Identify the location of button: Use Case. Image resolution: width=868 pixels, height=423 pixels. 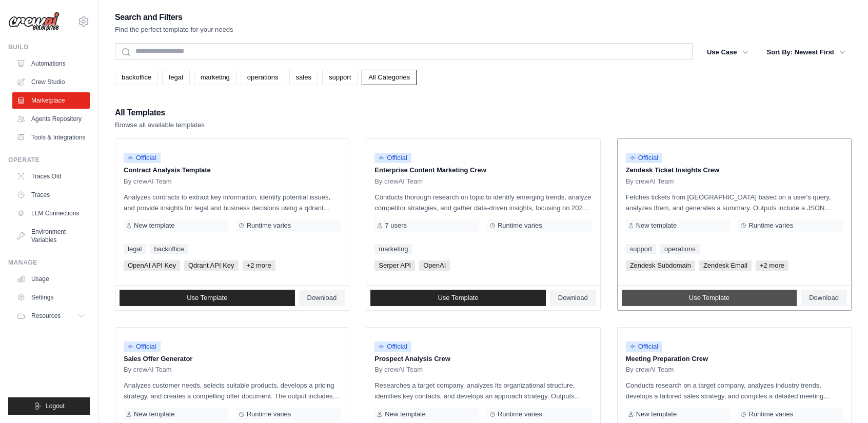
(727, 52).